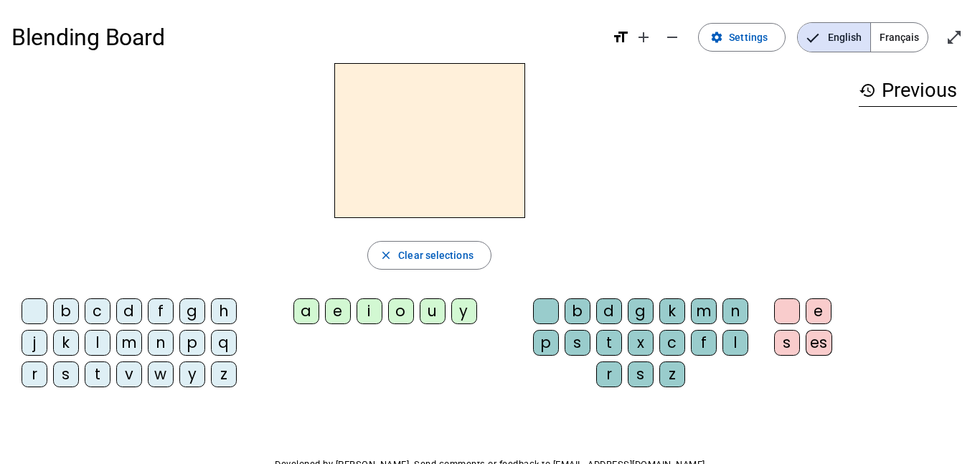 This screenshot has width=980, height=464. What do you see at coordinates (161, 374) in the screenshot?
I see `div: w` at bounding box center [161, 374].